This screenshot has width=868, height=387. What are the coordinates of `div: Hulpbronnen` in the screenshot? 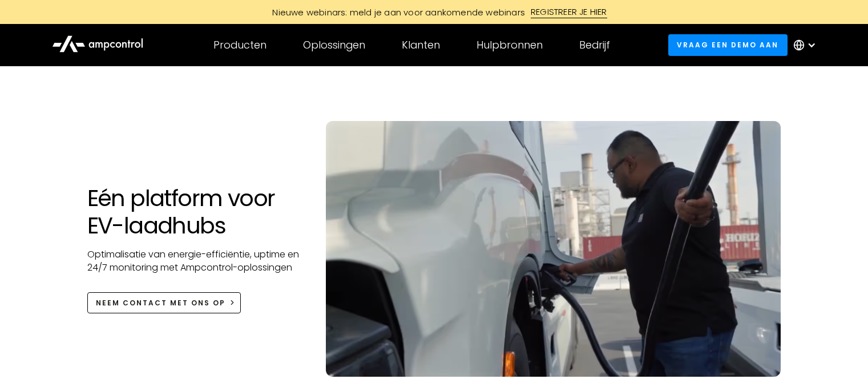 It's located at (510, 45).